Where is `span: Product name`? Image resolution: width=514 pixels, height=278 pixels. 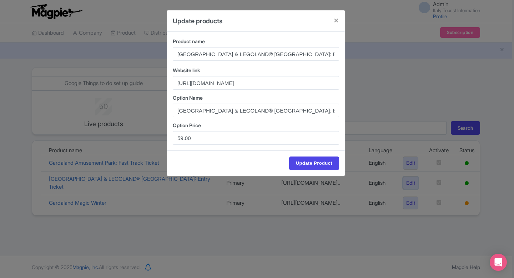
span: Product name is located at coordinates (189, 41).